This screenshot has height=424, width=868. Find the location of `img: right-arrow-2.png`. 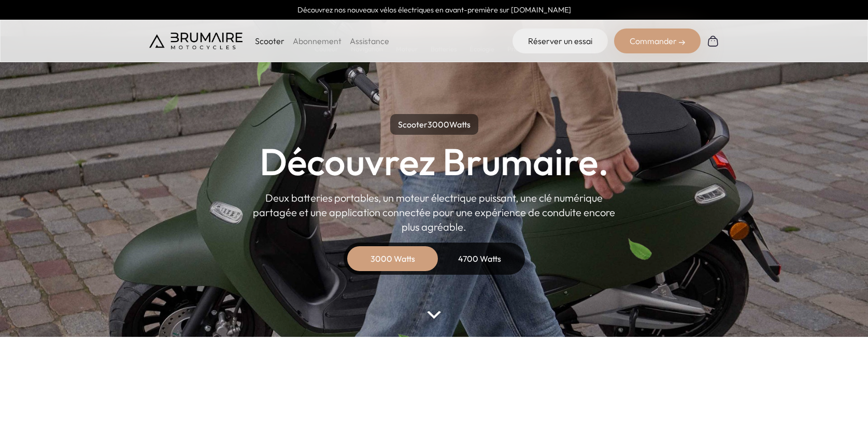

img: right-arrow-2.png is located at coordinates (682, 42).